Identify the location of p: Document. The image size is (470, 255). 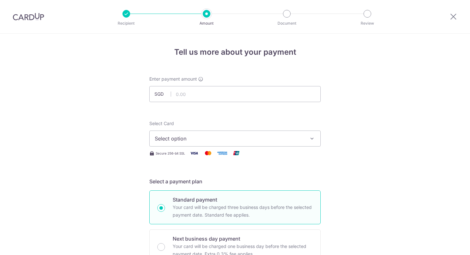
(287, 23).